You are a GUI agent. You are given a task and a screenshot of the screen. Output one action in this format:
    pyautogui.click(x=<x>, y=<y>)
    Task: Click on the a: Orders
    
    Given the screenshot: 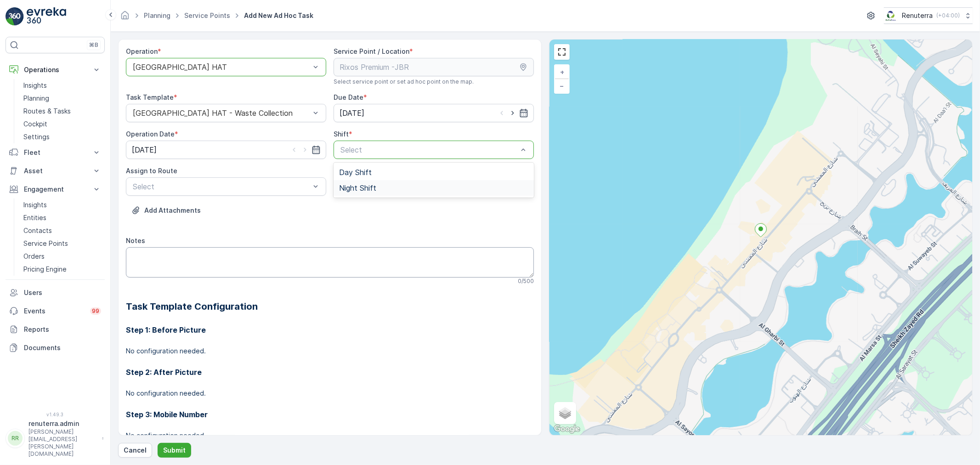 What is the action you would take?
    pyautogui.click(x=62, y=256)
    